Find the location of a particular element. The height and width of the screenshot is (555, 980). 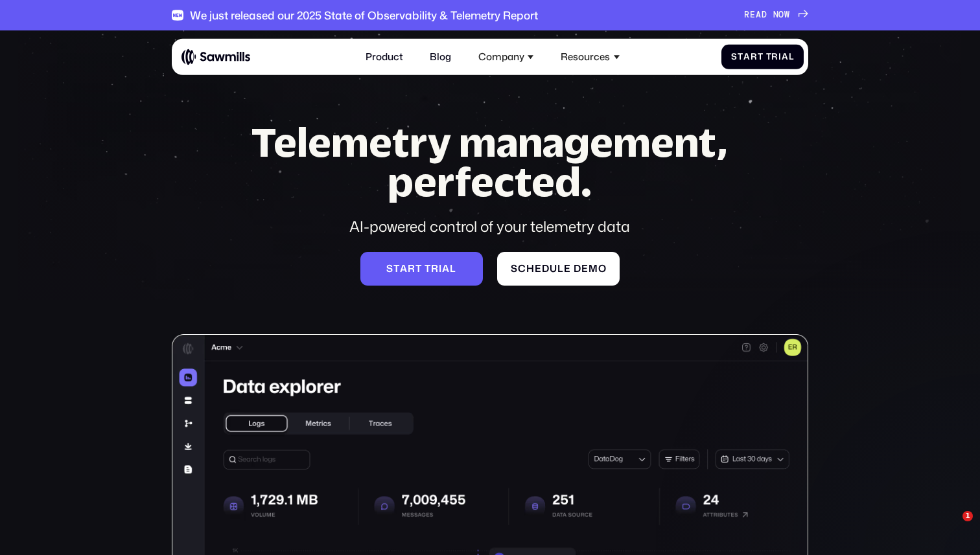

span: o is located at coordinates (602, 269).